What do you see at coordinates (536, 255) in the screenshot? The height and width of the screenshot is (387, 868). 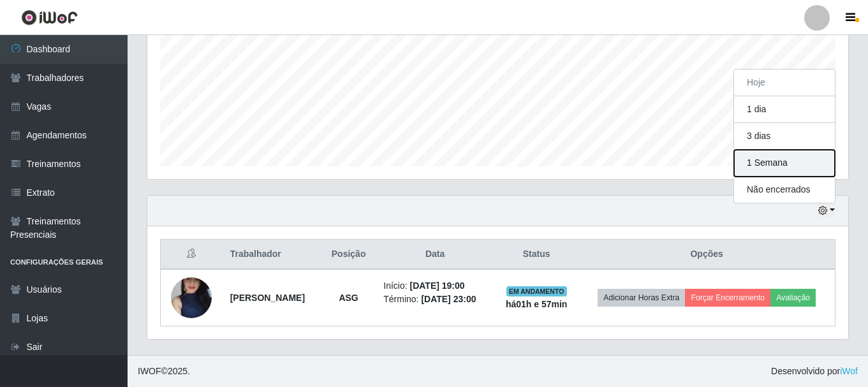 I see `th: Status` at bounding box center [536, 255].